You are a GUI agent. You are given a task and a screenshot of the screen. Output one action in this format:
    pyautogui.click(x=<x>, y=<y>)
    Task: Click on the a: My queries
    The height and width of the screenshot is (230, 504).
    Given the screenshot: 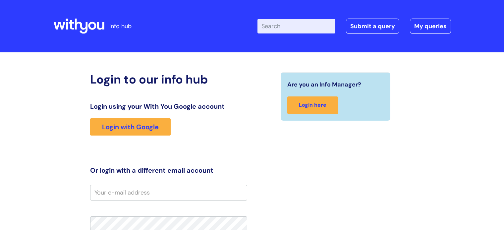 What is the action you would take?
    pyautogui.click(x=430, y=26)
    